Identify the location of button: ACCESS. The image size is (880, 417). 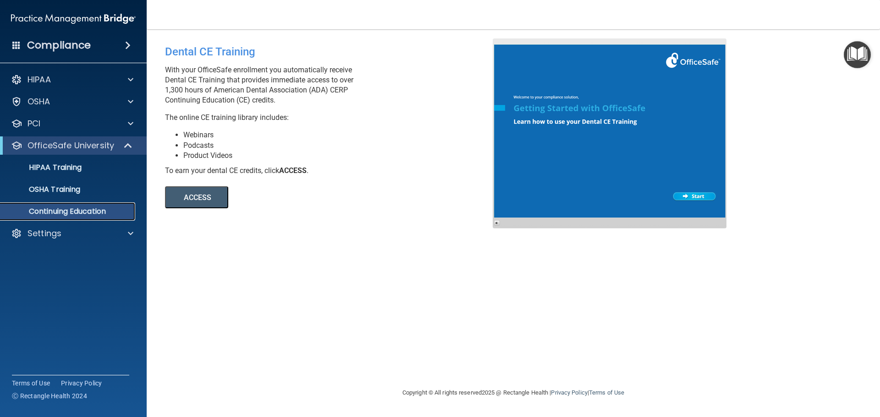
(197, 197).